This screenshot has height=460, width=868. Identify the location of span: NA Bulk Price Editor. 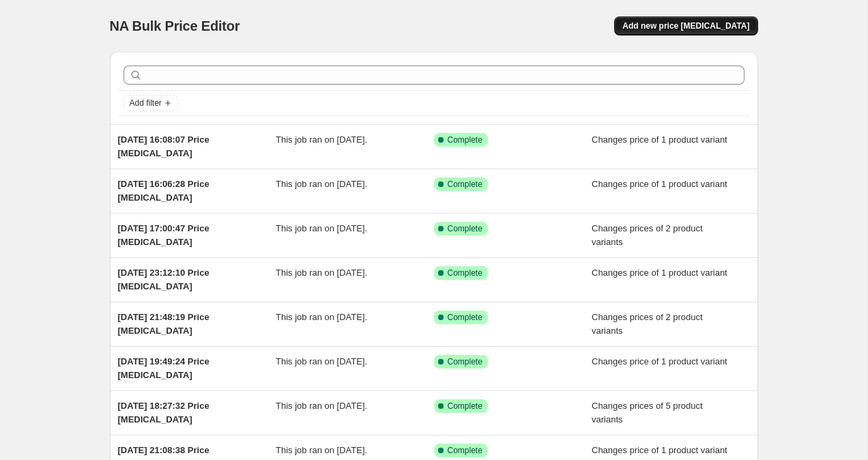
(174, 26).